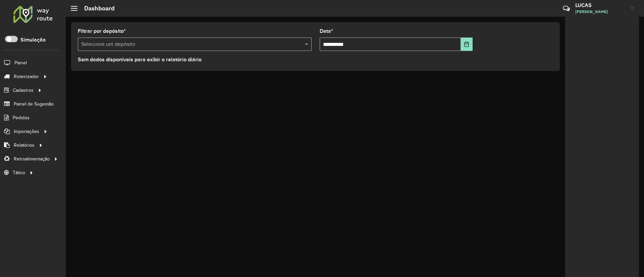 This screenshot has width=644, height=277. I want to click on span: Painel, so click(20, 63).